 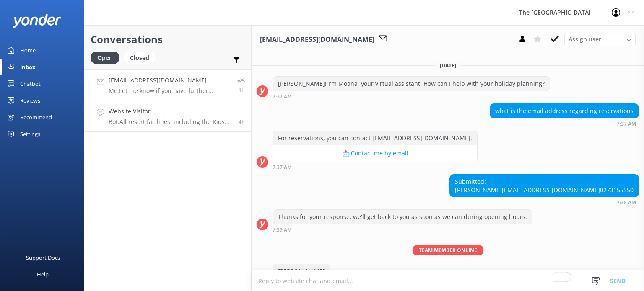 What do you see at coordinates (43, 275) in the screenshot?
I see `div: Help` at bounding box center [43, 275].